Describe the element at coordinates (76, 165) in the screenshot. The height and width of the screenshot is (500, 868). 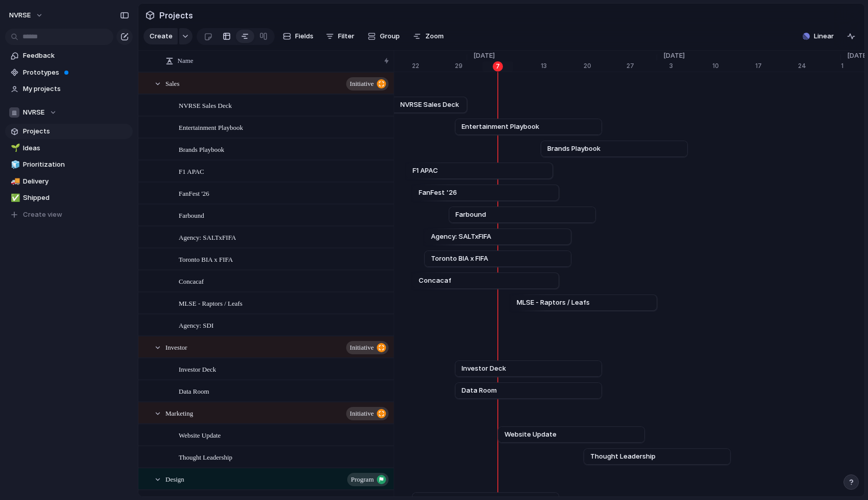
I see `span: Prioritization` at that location.